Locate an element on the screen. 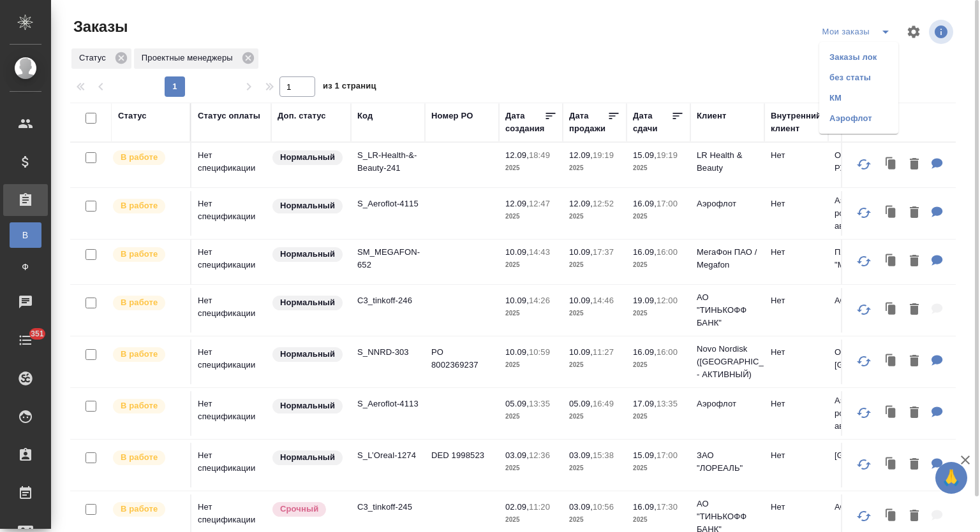 The height and width of the screenshot is (532, 980). td: DED 1998523 is located at coordinates (462, 465).